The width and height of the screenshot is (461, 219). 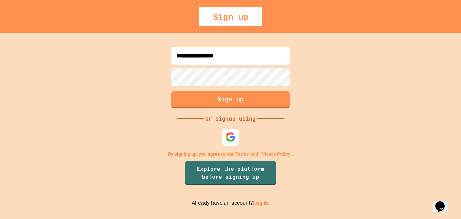 What do you see at coordinates (275, 154) in the screenshot?
I see `a: Privacy Policy` at bounding box center [275, 154].